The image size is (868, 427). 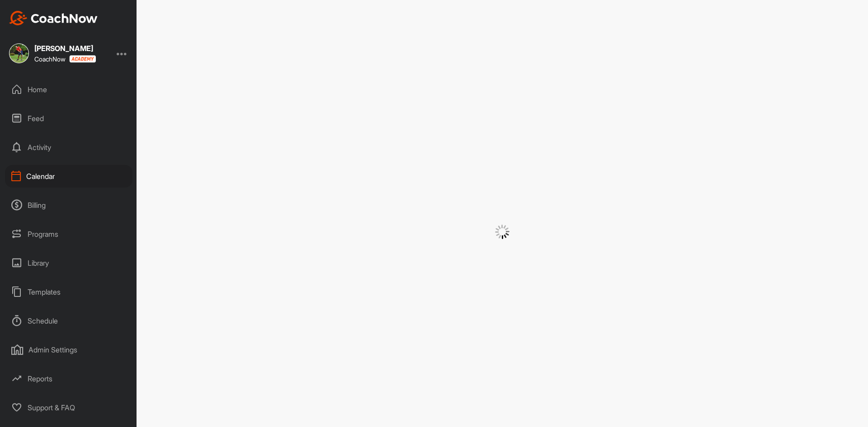 I want to click on div: Reports, so click(x=69, y=379).